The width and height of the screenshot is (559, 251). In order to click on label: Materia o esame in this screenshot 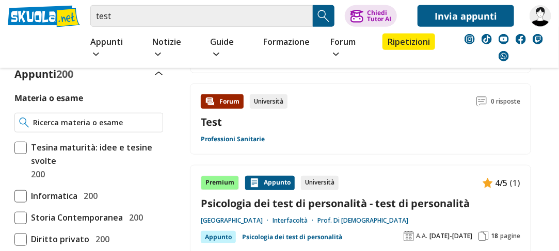, I will do `click(49, 98)`.